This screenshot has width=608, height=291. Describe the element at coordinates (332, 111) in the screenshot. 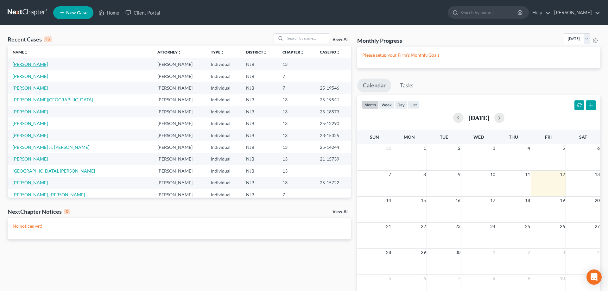

I see `td: 25-18573` at that location.